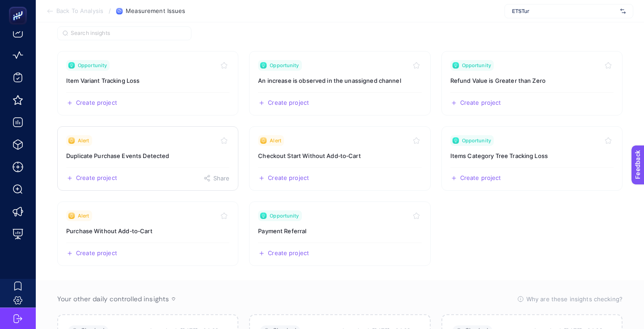  Describe the element at coordinates (129, 33) in the screenshot. I see `input: Search` at that location.